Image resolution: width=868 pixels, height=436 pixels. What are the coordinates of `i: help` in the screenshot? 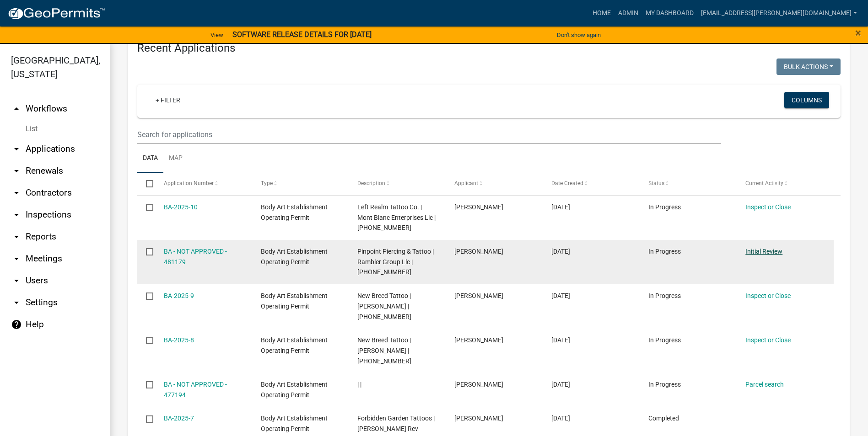 It's located at (16, 325).